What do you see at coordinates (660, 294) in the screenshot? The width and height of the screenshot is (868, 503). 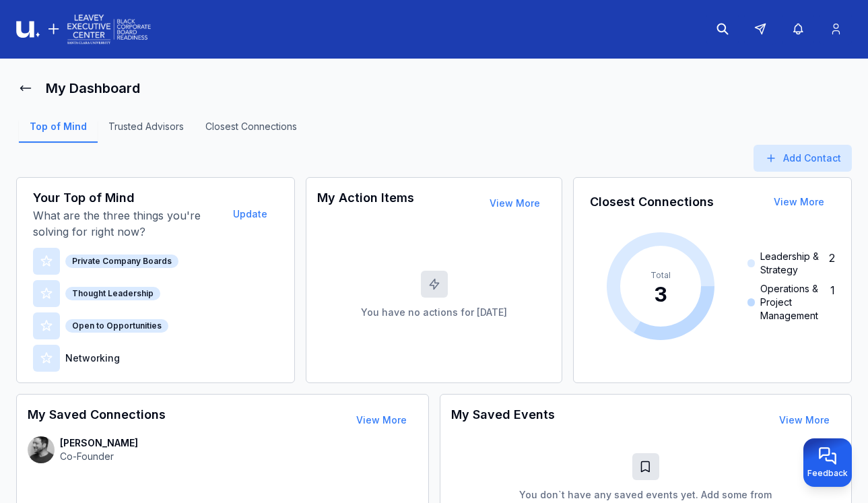 I see `tspan: 3` at bounding box center [660, 294].